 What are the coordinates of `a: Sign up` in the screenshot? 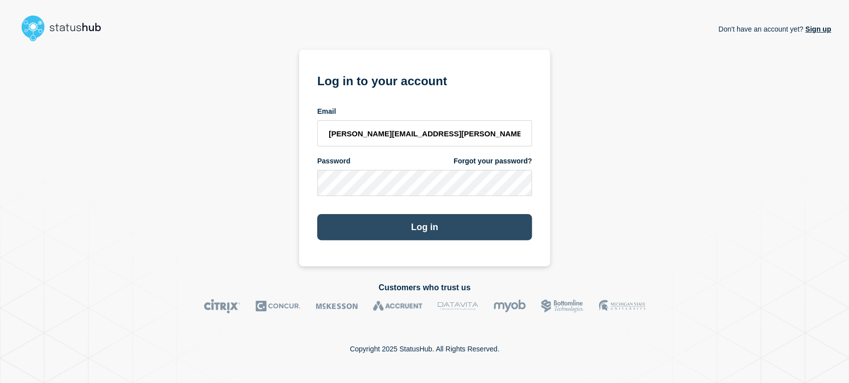 It's located at (817, 29).